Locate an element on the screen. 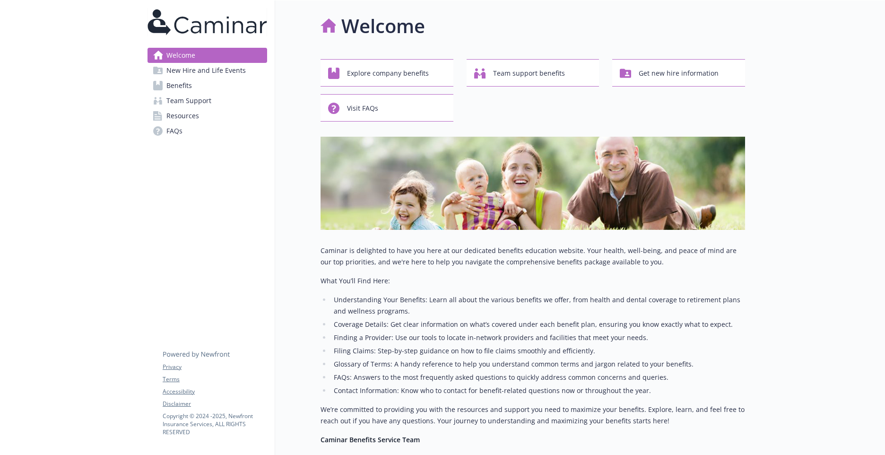  p: Caminar is delighted to have you here at our dedicated benefits education website. Your health, w... is located at coordinates (533, 256).